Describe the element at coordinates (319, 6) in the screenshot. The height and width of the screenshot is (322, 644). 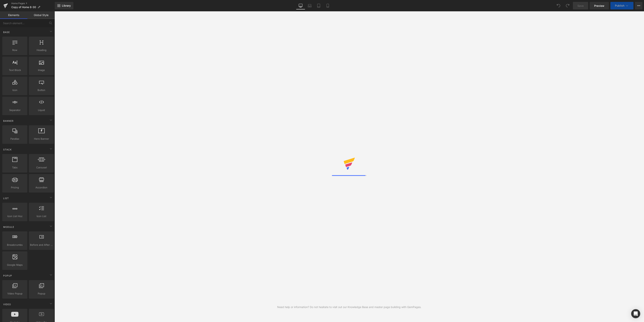
I see `a: Tablet` at that location.